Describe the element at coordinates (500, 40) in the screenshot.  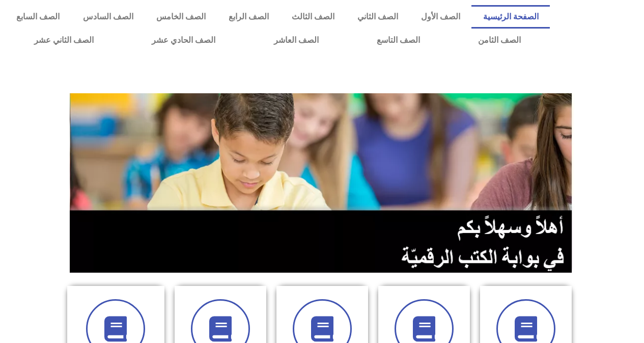
I see `a: الصف الثامن` at that location.